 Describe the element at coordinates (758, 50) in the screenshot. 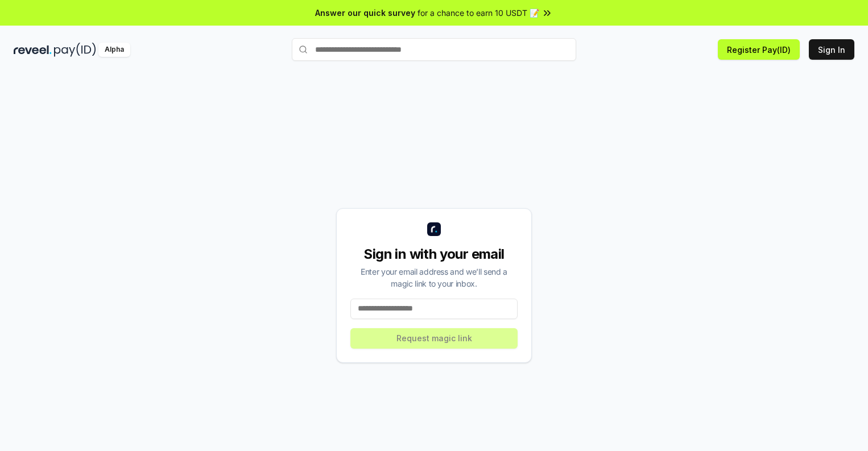

I see `button: Register Pay(ID)` at that location.